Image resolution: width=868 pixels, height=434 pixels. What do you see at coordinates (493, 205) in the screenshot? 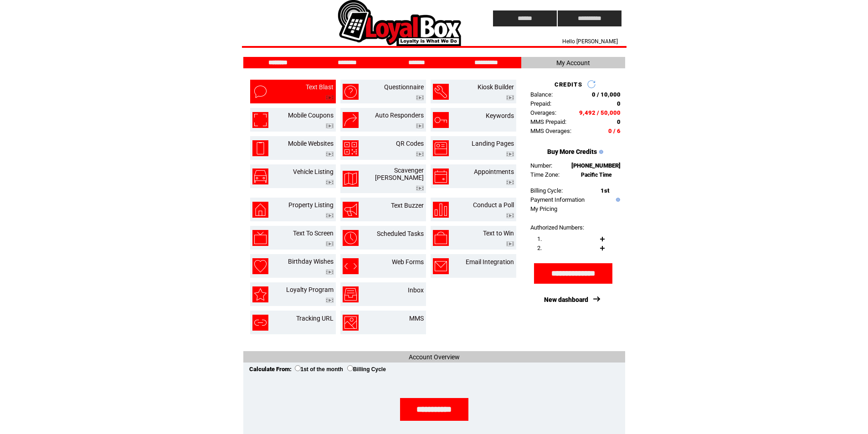
I see `a: Conduct a Poll` at bounding box center [493, 205].